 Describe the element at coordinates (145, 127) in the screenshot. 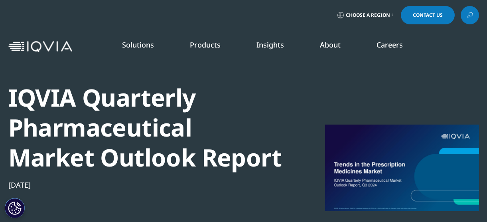

I see `div: IQVIA Quarterly Pharmaceutical Market Outlook Report` at that location.